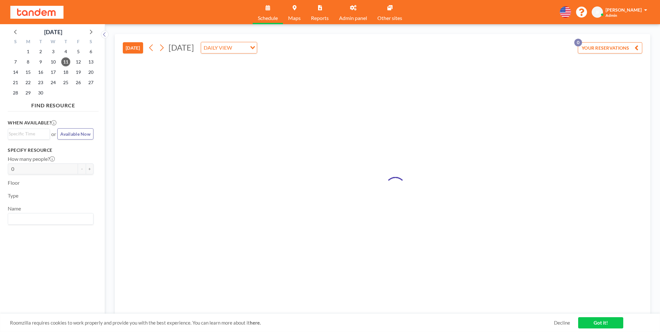 This screenshot has height=332, width=660. What do you see at coordinates (255, 323) in the screenshot?
I see `a: here.` at bounding box center [255, 323].